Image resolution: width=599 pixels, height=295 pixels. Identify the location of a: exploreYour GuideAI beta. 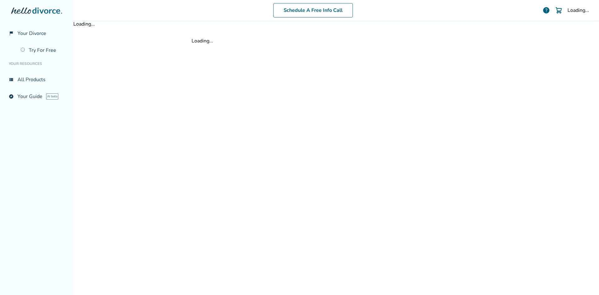
(37, 96).